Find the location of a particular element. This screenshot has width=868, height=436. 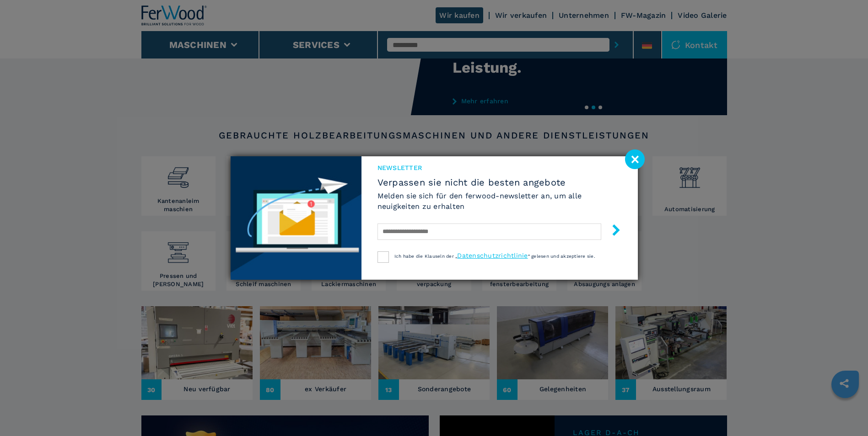

span: Newsletter is located at coordinates (499, 168).